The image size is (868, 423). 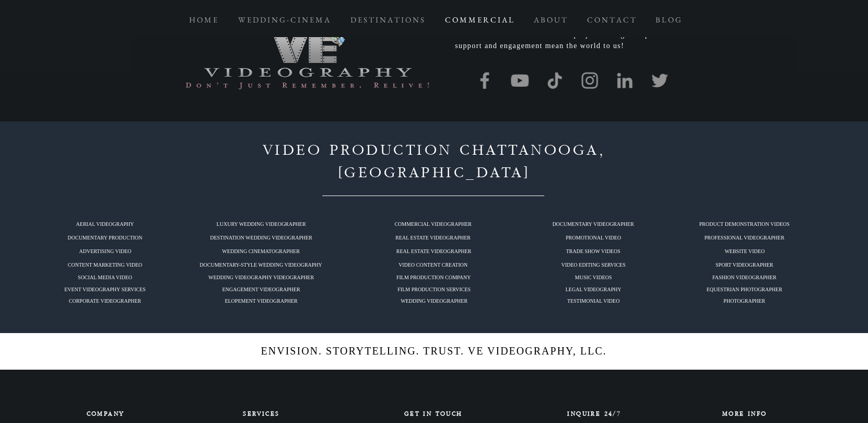 What do you see at coordinates (625, 80) in the screenshot?
I see `img: LinkedIn` at bounding box center [625, 80].